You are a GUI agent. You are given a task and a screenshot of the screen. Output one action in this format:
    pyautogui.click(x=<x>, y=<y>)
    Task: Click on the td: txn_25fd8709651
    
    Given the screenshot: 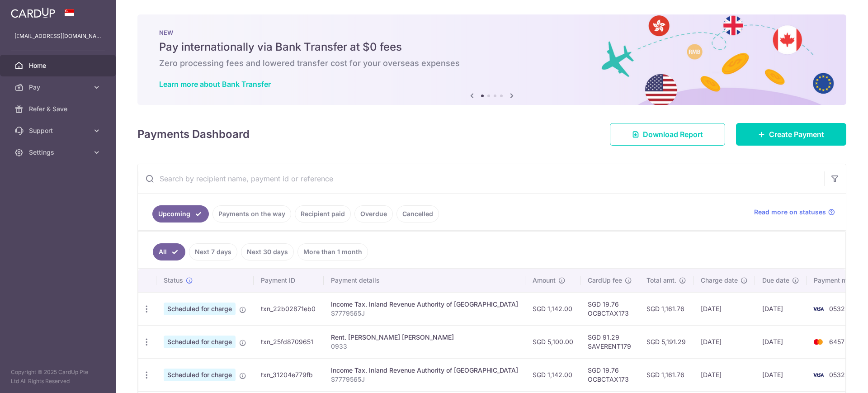 What is the action you would take?
    pyautogui.click(x=288, y=341)
    